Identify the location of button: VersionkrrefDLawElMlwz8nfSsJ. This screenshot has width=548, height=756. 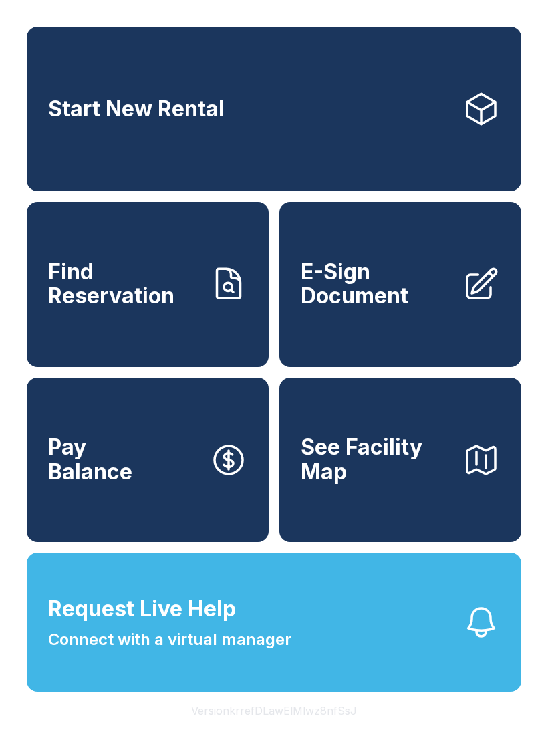
(274, 711).